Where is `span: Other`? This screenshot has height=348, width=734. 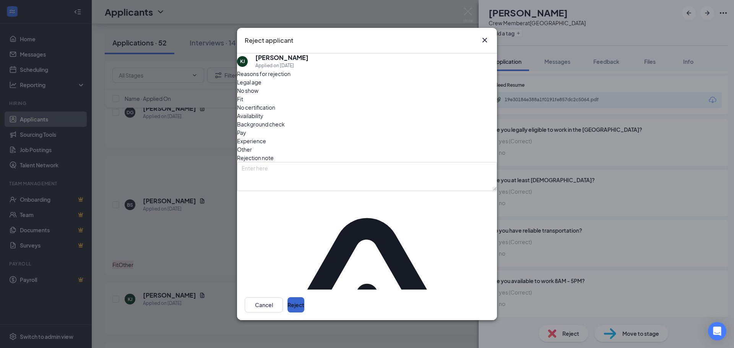
span: Other is located at coordinates (244, 149).